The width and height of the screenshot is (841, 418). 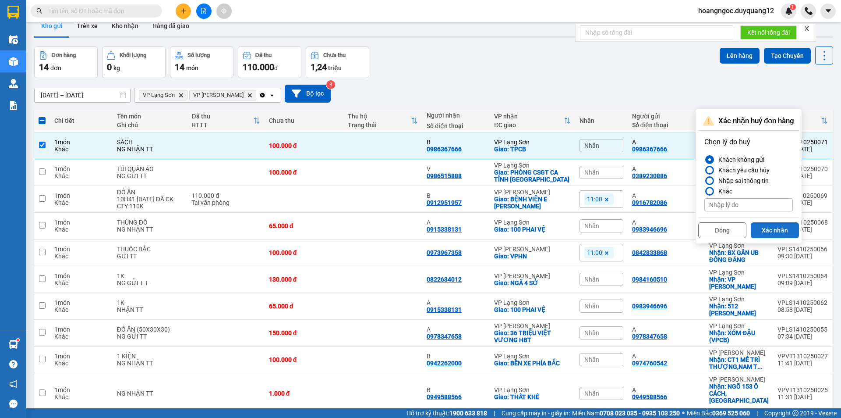 I want to click on div: Ghi chú, so click(x=150, y=125).